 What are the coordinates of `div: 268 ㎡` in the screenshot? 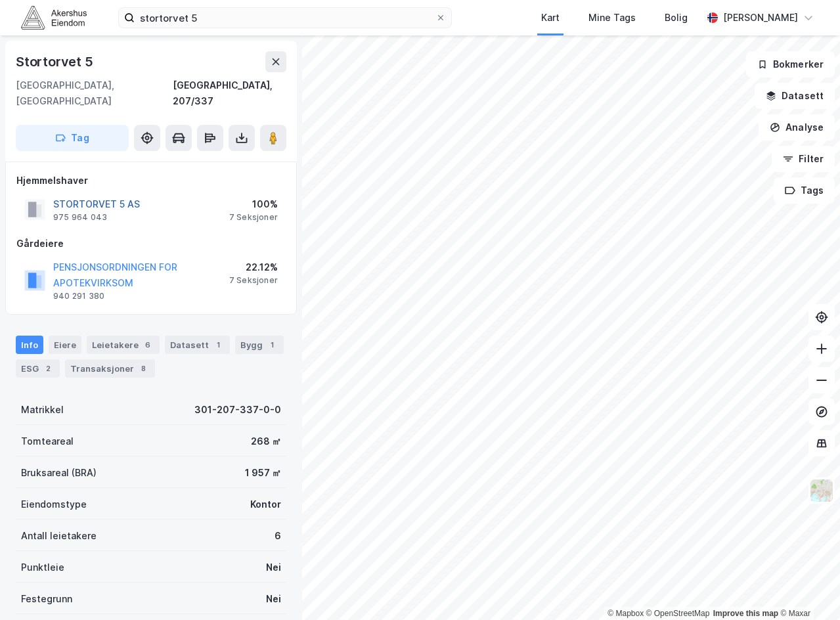 It's located at (267, 441).